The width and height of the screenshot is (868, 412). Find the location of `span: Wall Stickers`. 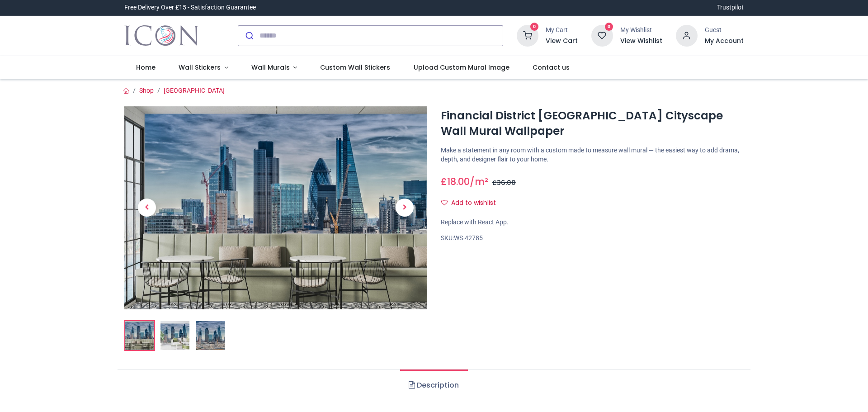

span: Wall Stickers is located at coordinates (199, 68).